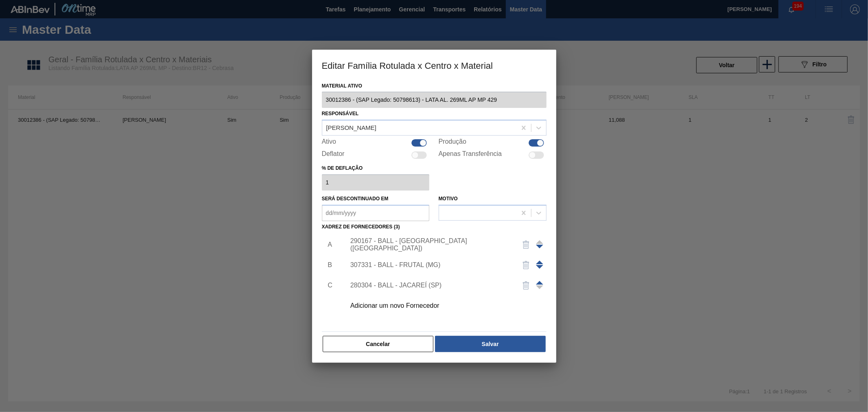  What do you see at coordinates (430, 265) in the screenshot?
I see `div: 307331 - BALL - FRUTAL (MG)` at bounding box center [430, 265].